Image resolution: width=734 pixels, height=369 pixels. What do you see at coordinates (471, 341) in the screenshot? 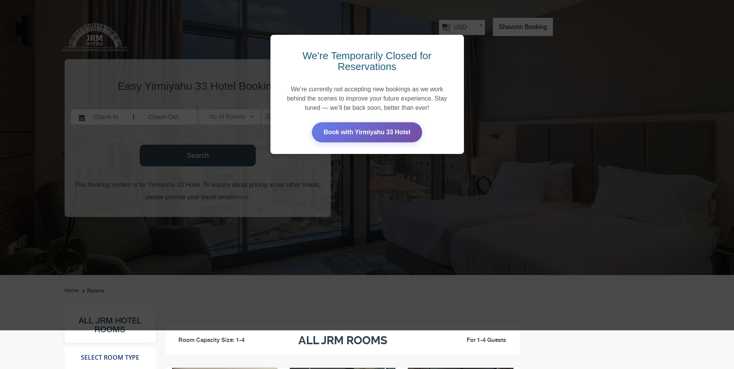
I see `li: For 1-4 Guests` at bounding box center [471, 341].